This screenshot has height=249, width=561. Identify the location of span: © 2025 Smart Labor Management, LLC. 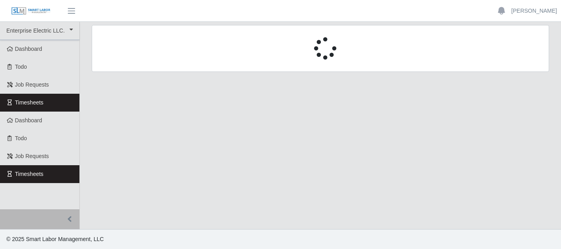
(55, 239).